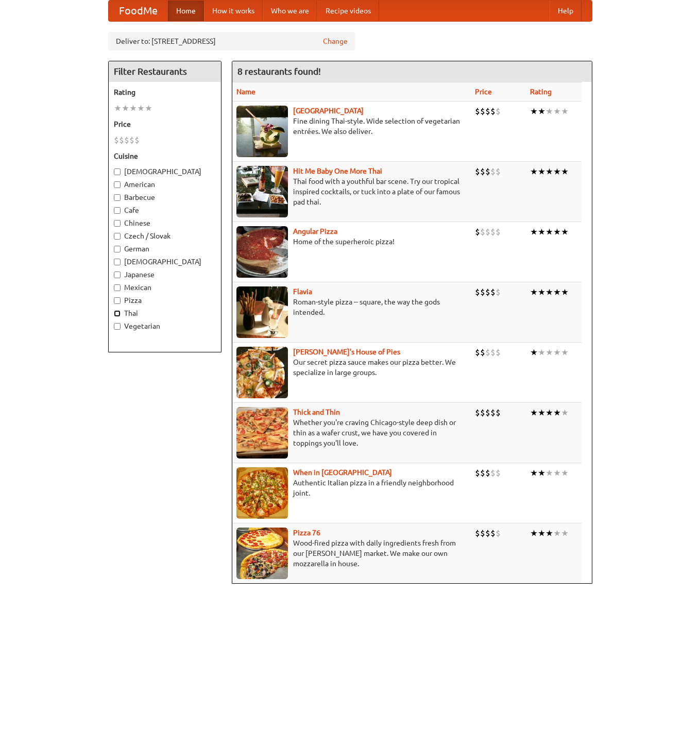 The image size is (700, 729). What do you see at coordinates (352, 367) in the screenshot?
I see `p: Our secret pizza sauce makes our pizza better. We specialize in large groups.` at bounding box center [352, 367].